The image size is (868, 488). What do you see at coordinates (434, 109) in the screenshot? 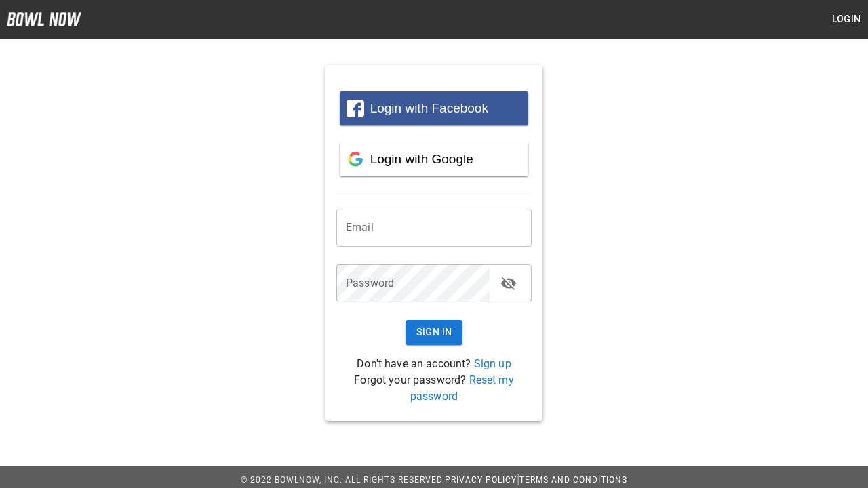
I see `button: Login with Facebook` at bounding box center [434, 109].